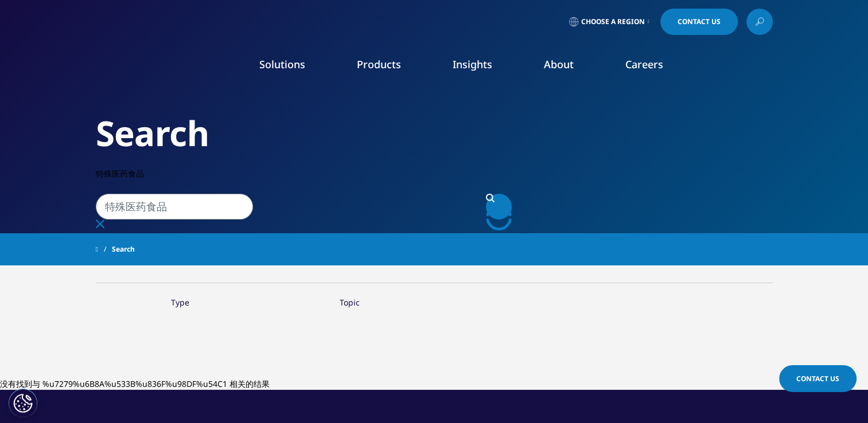 The height and width of the screenshot is (423, 868). What do you see at coordinates (379, 64) in the screenshot?
I see `a: Products` at bounding box center [379, 64].